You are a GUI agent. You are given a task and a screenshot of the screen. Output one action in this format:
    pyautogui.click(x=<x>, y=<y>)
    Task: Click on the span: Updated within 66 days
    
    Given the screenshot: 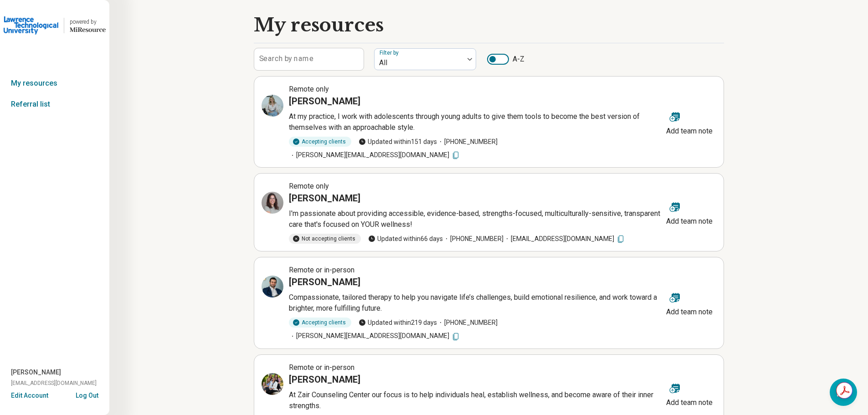 What is the action you would take?
    pyautogui.click(x=405, y=239)
    